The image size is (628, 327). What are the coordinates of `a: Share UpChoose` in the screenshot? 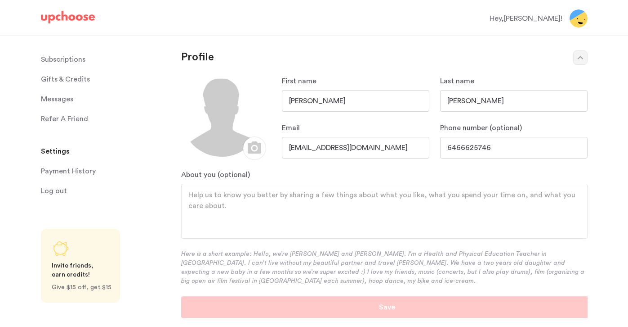 It's located at (81, 265).